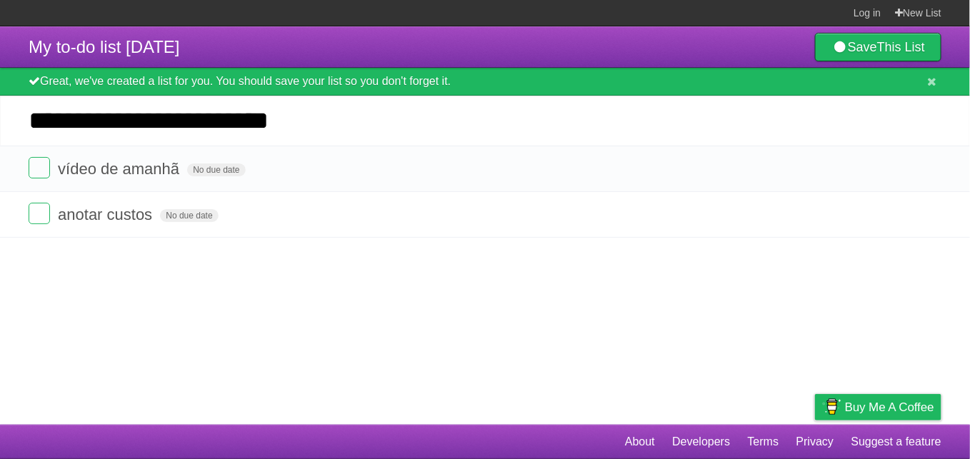  Describe the element at coordinates (815, 442) in the screenshot. I see `a: Privacy` at that location.